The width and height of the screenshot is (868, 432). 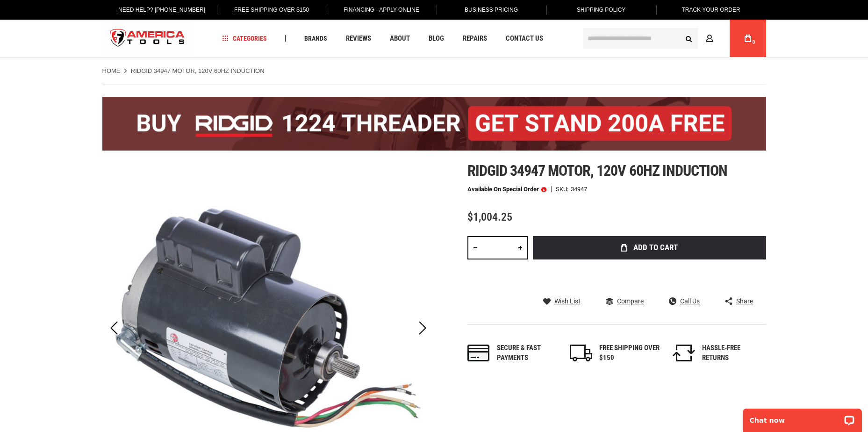 What do you see at coordinates (60, 18) in the screenshot?
I see `p: Chat now` at bounding box center [60, 18].